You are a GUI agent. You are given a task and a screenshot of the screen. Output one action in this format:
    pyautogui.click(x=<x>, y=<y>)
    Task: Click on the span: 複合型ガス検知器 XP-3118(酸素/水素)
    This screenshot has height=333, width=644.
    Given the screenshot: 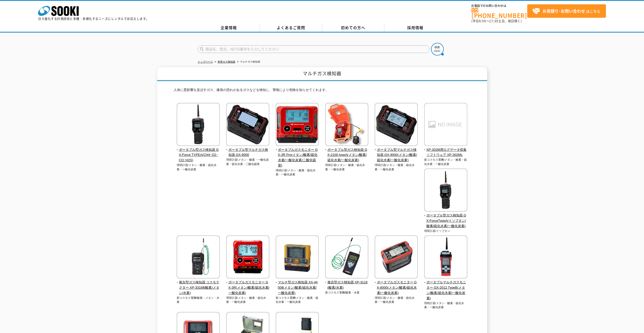 What is the action you would take?
    pyautogui.click(x=347, y=285)
    